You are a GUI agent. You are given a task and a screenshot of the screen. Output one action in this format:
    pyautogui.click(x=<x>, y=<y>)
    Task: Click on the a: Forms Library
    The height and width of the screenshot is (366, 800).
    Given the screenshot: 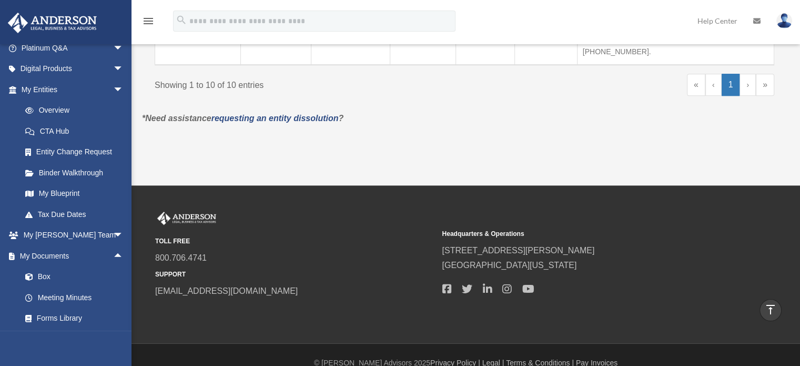 What is the action you would take?
    pyautogui.click(x=77, y=318)
    